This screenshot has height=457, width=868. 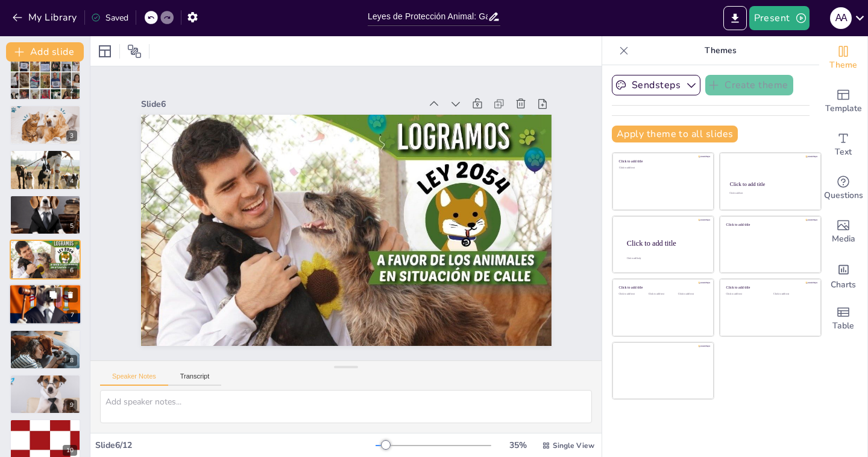 What do you see at coordinates (134, 379) in the screenshot?
I see `button: Speaker Notes` at bounding box center [134, 379].